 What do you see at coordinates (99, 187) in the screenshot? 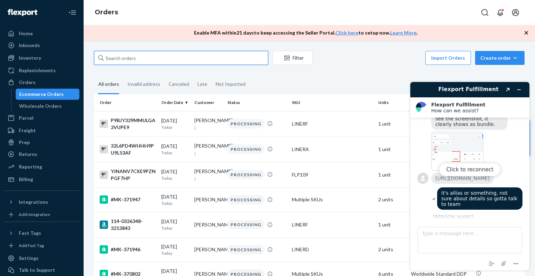
I see `button: Attach file` at bounding box center [99, 187].